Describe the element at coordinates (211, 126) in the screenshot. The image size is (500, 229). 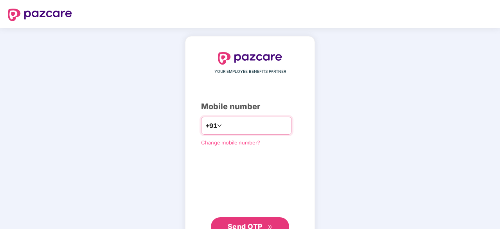
I see `span: +91` at that location.